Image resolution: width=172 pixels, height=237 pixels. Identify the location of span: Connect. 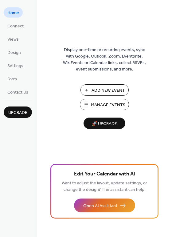
(15, 26).